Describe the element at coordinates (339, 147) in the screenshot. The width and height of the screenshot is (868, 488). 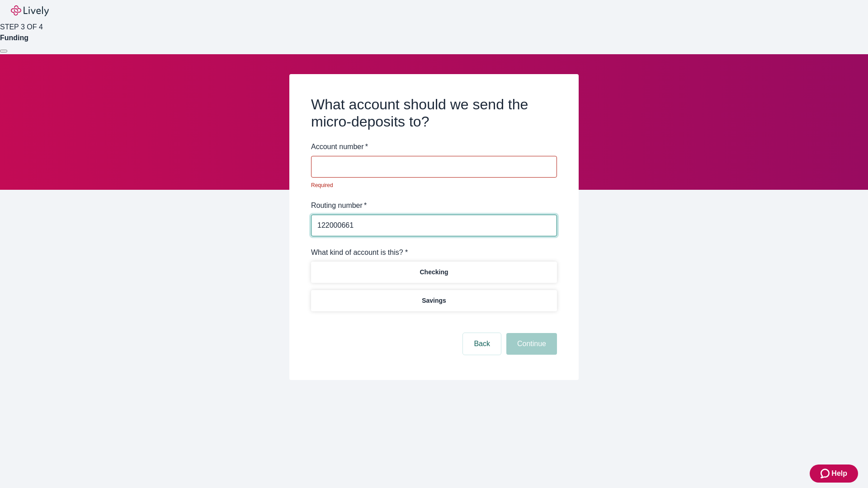
I see `label: Account number` at that location.